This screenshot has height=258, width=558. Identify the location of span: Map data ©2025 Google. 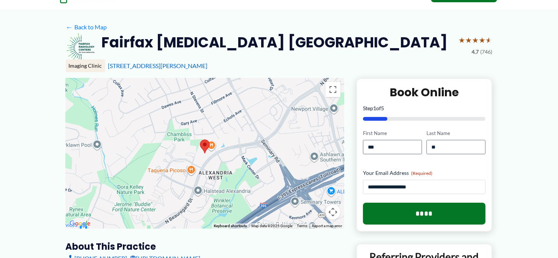
(272, 225).